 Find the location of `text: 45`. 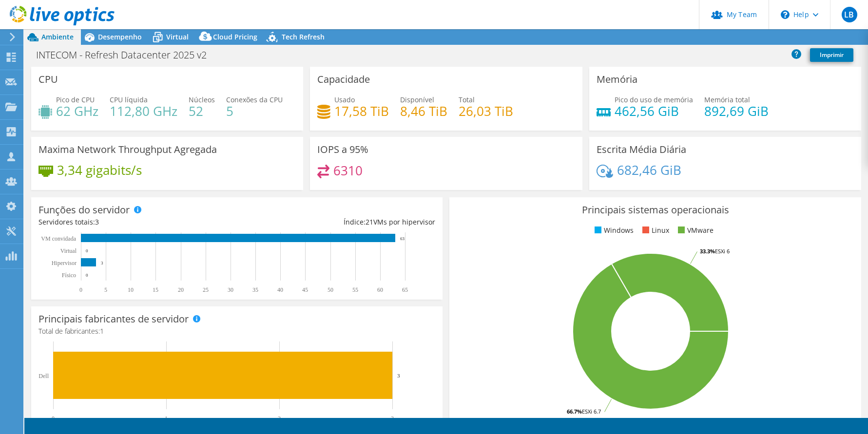

text: 45 is located at coordinates (305, 290).